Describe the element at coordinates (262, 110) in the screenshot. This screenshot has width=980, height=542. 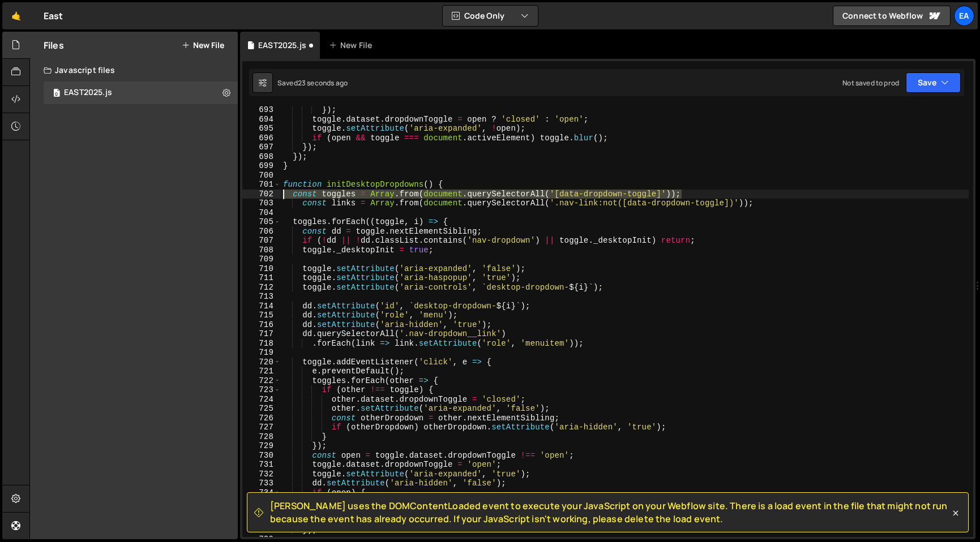
I see `div: 693` at that location.